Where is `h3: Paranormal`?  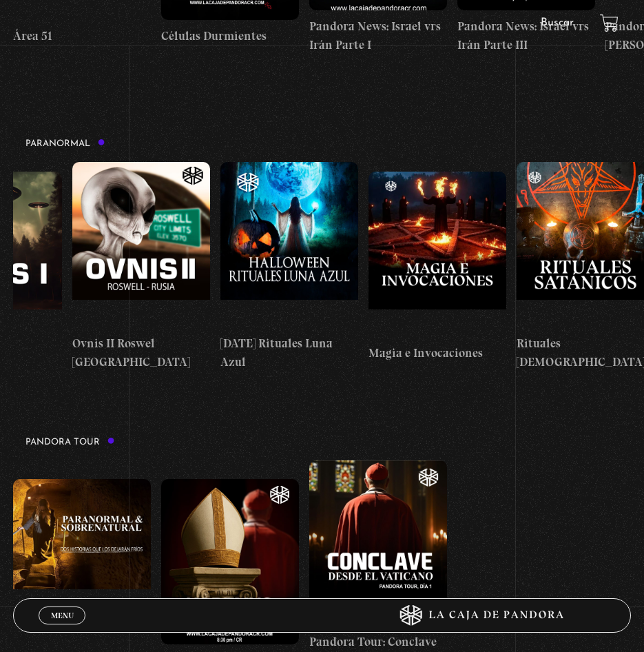
h3: Paranormal is located at coordinates (66, 143).